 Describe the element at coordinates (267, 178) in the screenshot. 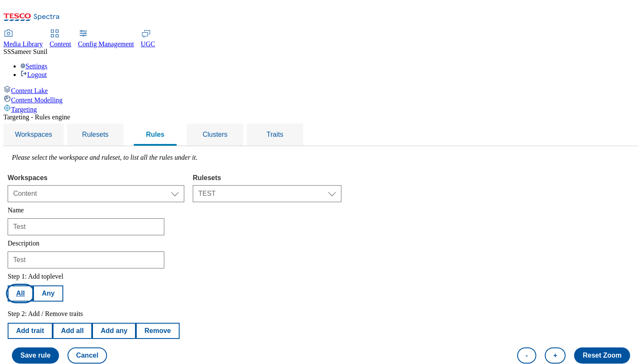

I see `label: Rulesets` at that location.